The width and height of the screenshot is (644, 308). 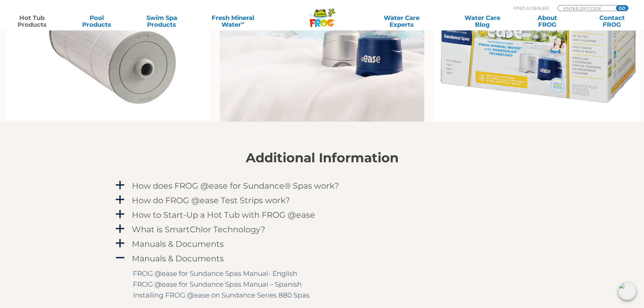 I want to click on h2: Additional Information, so click(x=322, y=158).